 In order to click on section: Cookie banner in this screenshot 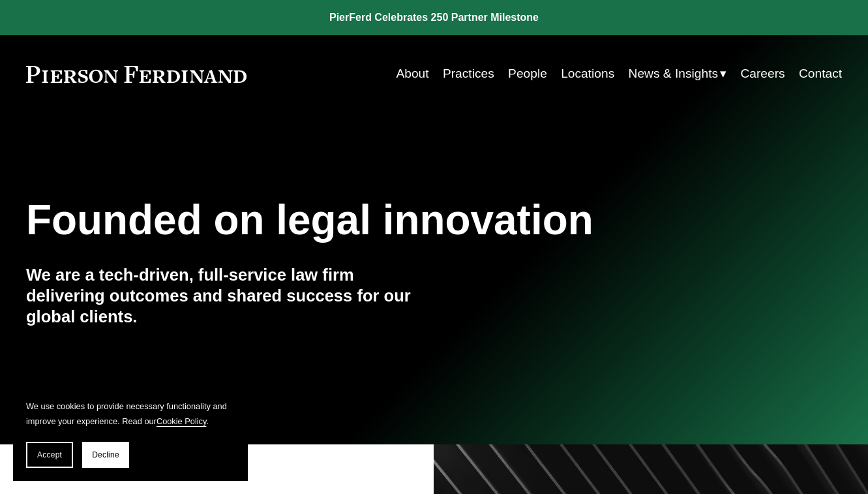, I will do `click(130, 433)`.